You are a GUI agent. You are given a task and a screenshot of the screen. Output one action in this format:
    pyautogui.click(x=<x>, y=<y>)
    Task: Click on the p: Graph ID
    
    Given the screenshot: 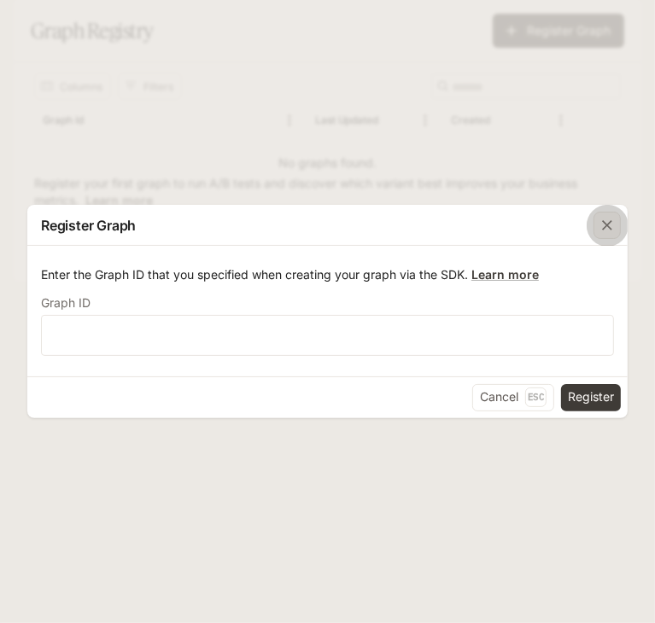 What is the action you would take?
    pyautogui.click(x=66, y=303)
    